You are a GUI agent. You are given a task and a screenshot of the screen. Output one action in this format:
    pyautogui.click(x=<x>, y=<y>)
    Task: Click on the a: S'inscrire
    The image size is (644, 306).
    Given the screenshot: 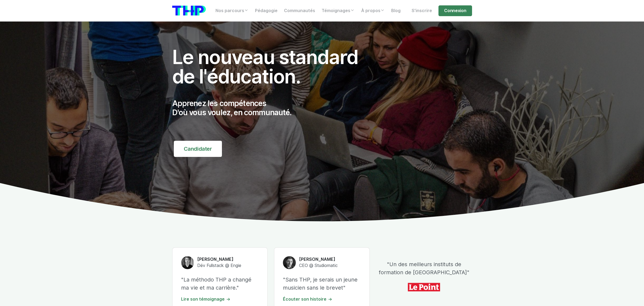 What is the action you would take?
    pyautogui.click(x=422, y=11)
    